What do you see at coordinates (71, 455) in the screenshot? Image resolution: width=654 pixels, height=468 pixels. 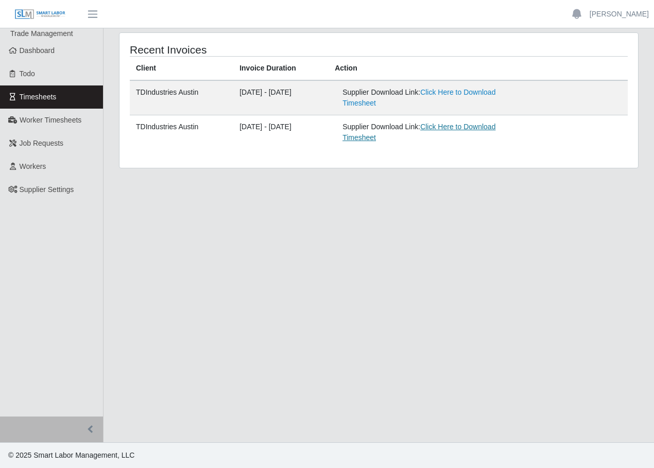 I see `span: © 2025 Smart Labor Management, LLC` at bounding box center [71, 455].